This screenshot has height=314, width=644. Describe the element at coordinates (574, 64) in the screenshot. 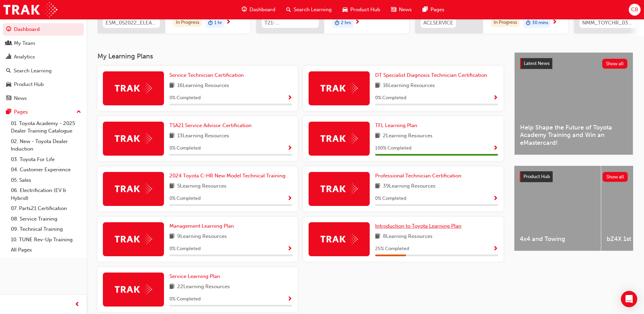

I see `a: Latest NewsShow all` at that location.